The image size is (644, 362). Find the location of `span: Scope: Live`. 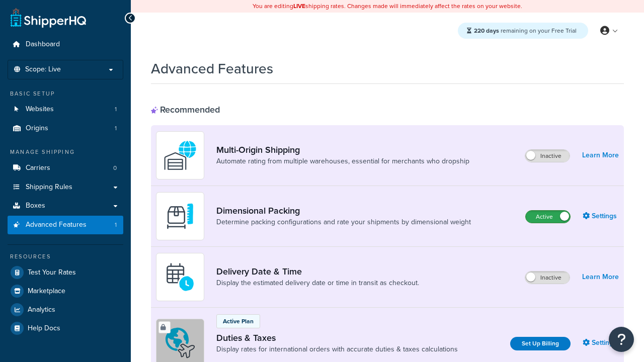

span: Scope: Live is located at coordinates (43, 69).